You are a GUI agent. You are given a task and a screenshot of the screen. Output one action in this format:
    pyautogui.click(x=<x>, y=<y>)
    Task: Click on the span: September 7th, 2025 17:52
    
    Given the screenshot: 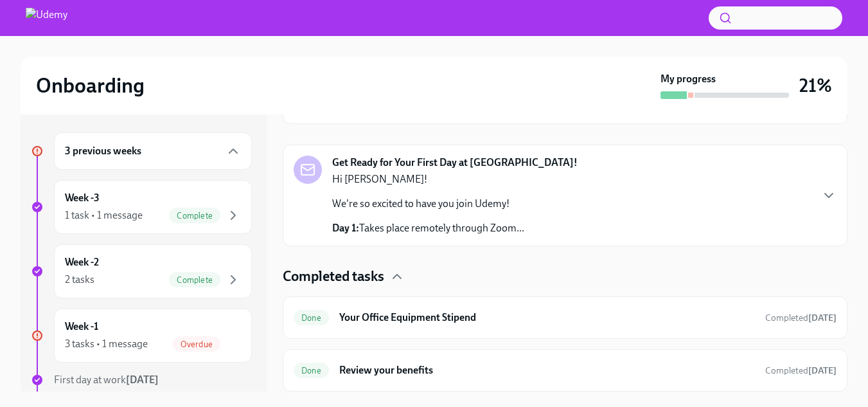 What is the action you would take?
    pyautogui.click(x=801, y=371)
    